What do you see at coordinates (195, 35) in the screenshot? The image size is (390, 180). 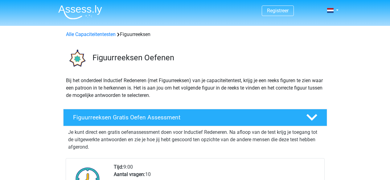 I see `div: Figuurreeksen` at bounding box center [195, 35].